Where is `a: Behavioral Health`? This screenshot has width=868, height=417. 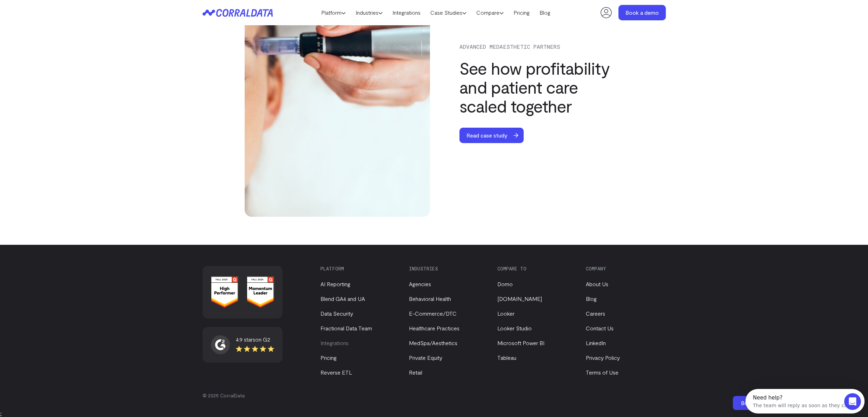
a: Behavioral Health is located at coordinates (430, 299).